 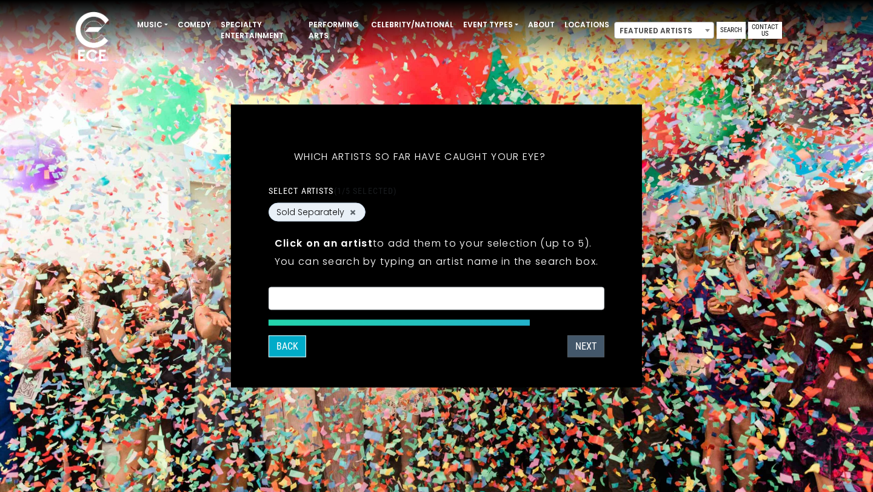 What do you see at coordinates (437, 243) in the screenshot?
I see `p: to add them to your selection (up to 5).` at bounding box center [437, 243].